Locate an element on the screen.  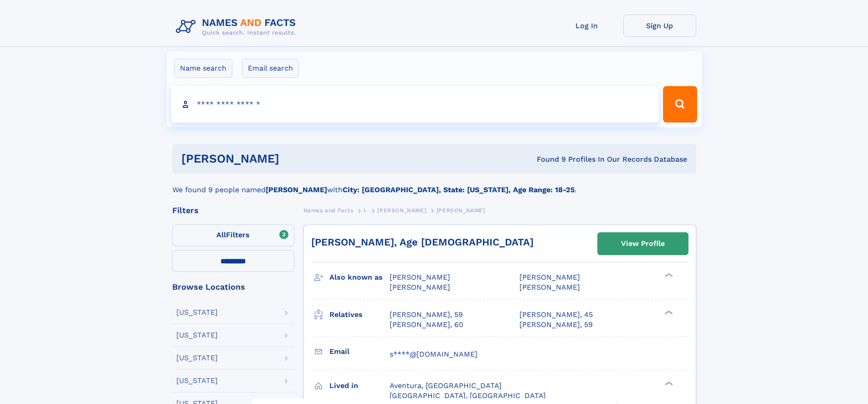
div: Found 9 Profiles In Our Records Database is located at coordinates (547, 159).